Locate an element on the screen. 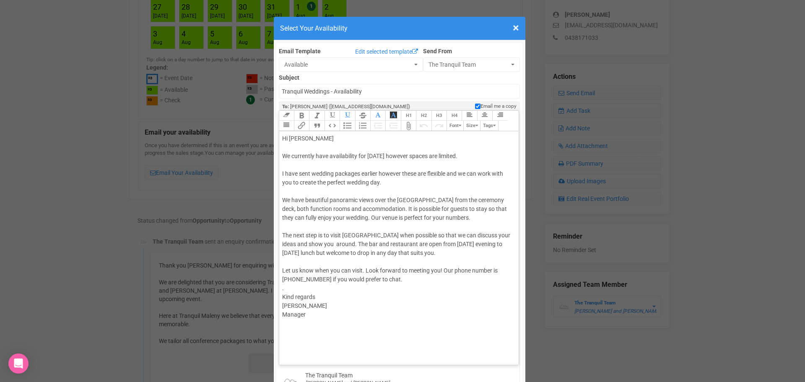 Image resolution: width=805 pixels, height=382 pixels. button: Clear Formatting at cursor is located at coordinates (286, 116).